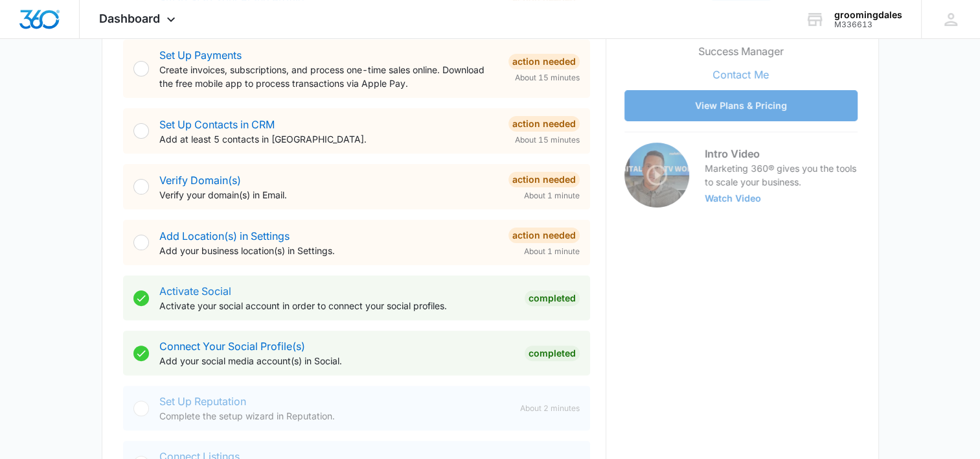 The image size is (980, 459). Describe the element at coordinates (337, 305) in the screenshot. I see `p: Activate your social account in order to connect your social profiles.` at that location.